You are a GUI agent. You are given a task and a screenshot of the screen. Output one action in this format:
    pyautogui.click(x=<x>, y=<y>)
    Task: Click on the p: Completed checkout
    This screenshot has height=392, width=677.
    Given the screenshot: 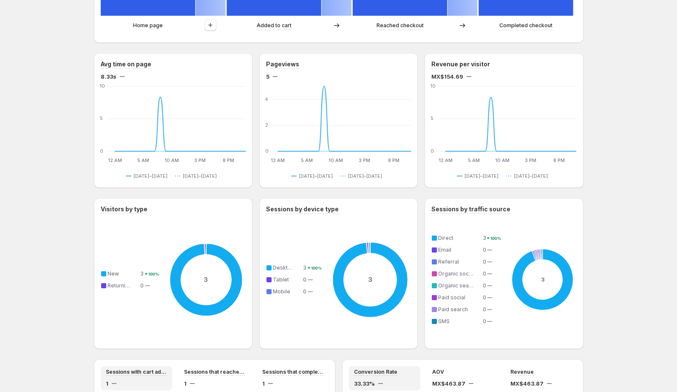 What is the action you would take?
    pyautogui.click(x=526, y=25)
    